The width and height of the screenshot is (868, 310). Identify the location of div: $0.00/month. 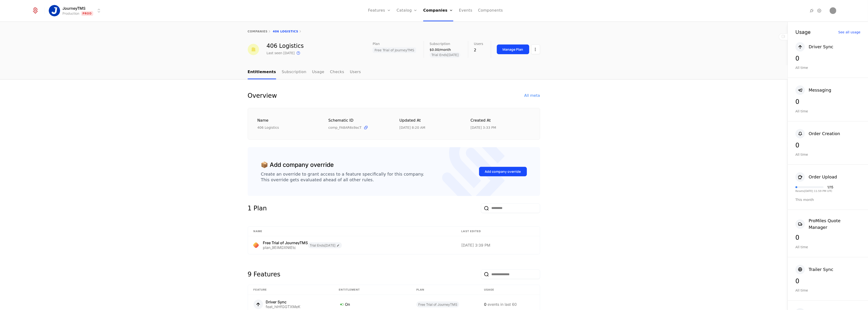
(445, 50).